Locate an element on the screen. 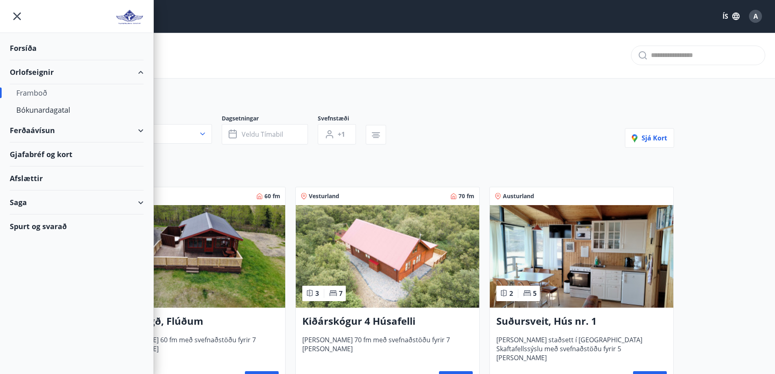 The image size is (775, 374). button: A is located at coordinates (755, 16).